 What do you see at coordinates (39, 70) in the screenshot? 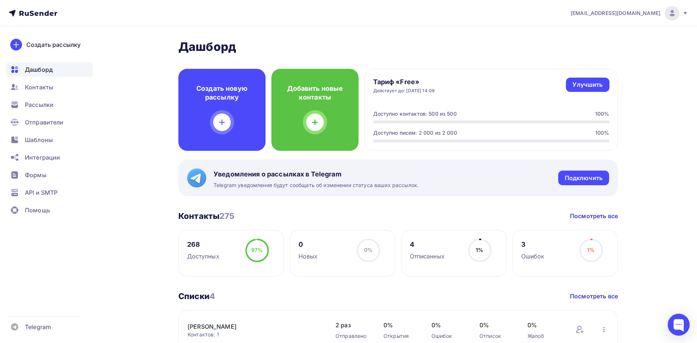
I see `span: Дашборд` at bounding box center [39, 70].